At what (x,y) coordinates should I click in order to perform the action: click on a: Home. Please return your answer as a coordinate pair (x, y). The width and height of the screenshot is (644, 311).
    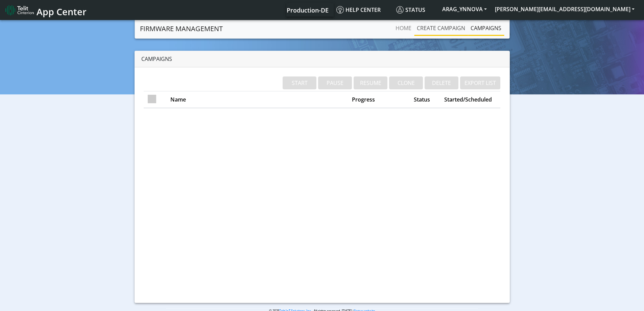
    Looking at the image, I should click on (403, 28).